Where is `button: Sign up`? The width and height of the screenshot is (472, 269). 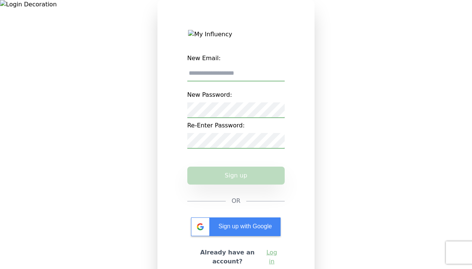
button: Sign up is located at coordinates (236, 175).